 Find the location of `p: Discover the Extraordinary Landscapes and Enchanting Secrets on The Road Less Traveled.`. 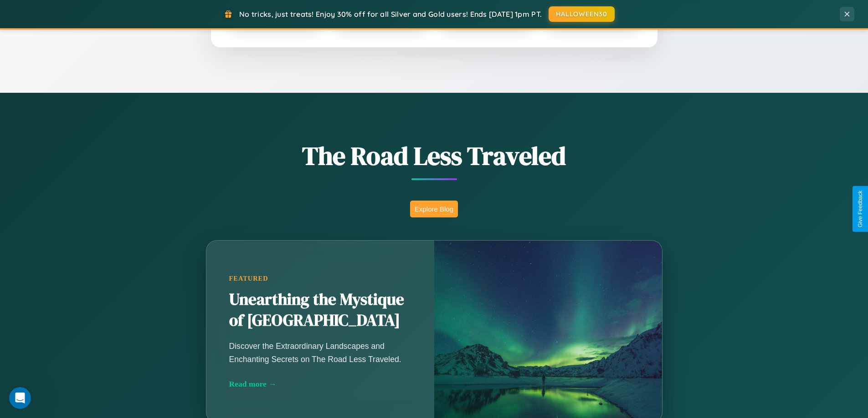

p: Discover the Extraordinary Landscapes and Enchanting Secrets on The Road Less Traveled. is located at coordinates (320, 353).